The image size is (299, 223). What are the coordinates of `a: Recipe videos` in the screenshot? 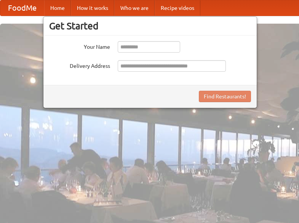 It's located at (178, 8).